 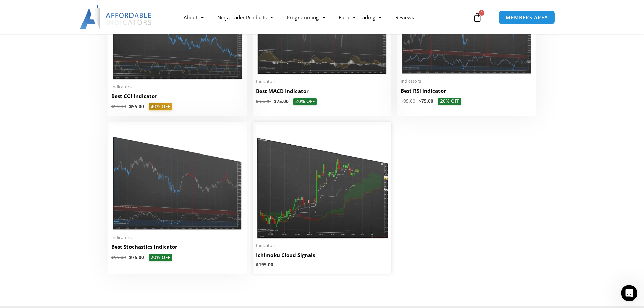 What do you see at coordinates (177, 247) in the screenshot?
I see `h2: Best Stochastics Indicator` at bounding box center [177, 247].